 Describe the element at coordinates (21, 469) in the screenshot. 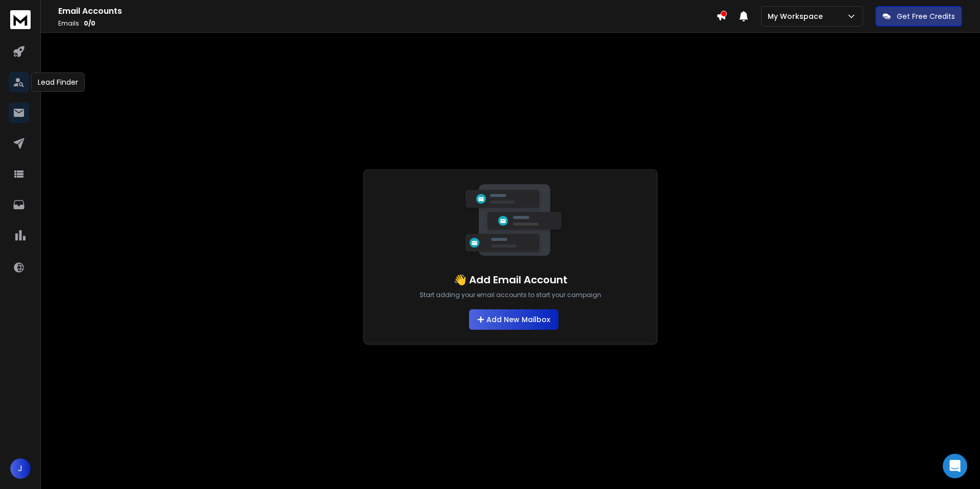

I see `span: J` at that location.